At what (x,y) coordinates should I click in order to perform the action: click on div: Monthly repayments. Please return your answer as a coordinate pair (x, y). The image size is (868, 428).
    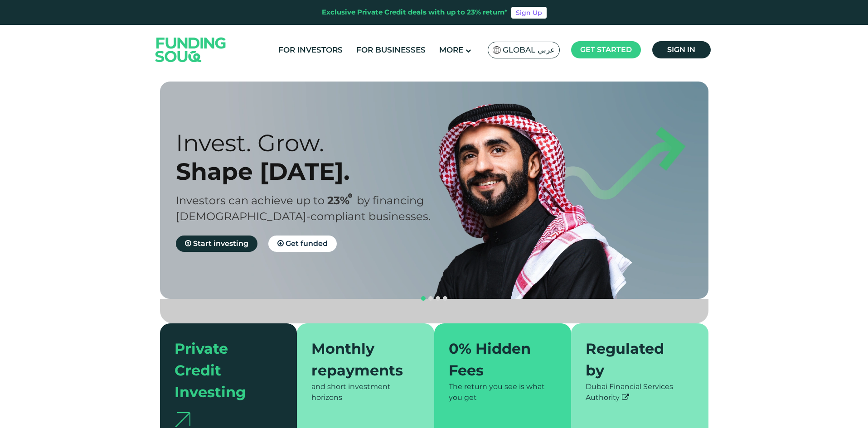
    Looking at the image, I should click on (360, 360).